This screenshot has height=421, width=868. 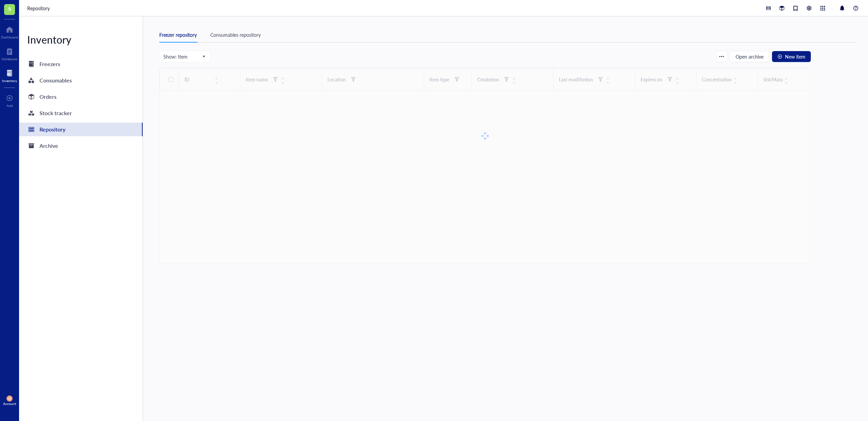 I want to click on span: Show: Item, so click(x=184, y=57).